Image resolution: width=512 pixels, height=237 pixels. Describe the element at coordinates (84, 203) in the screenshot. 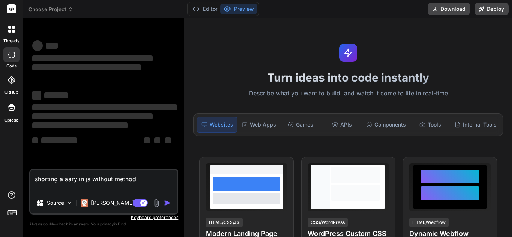

I see `img: Claude 4 Sonnet` at that location.